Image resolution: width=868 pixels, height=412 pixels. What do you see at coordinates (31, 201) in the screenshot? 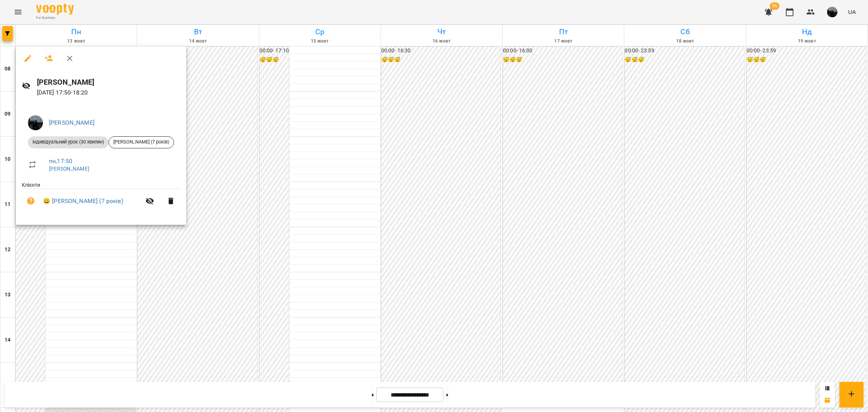
I see `button: Візит ще не сплачено. Додати оплату?` at bounding box center [31, 201].